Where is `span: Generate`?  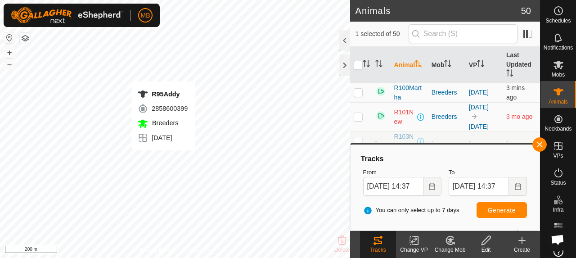 span: Generate is located at coordinates (501, 210).